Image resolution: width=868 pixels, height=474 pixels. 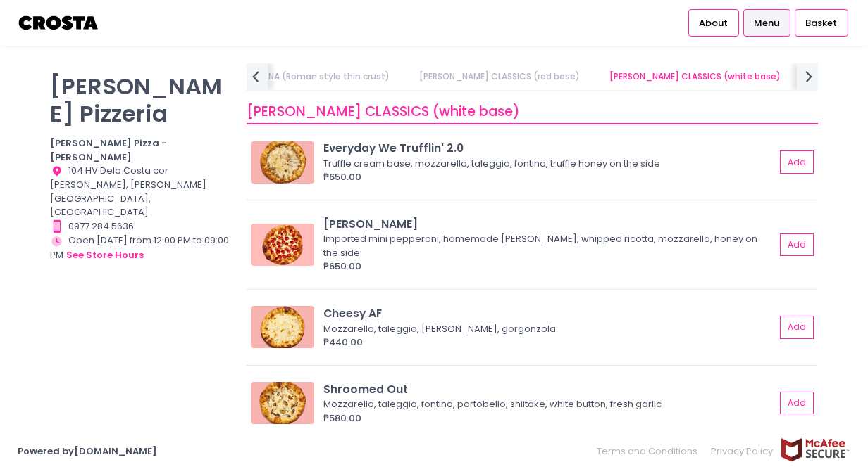 What do you see at coordinates (549, 419) in the screenshot?
I see `div: ₱580.00` at bounding box center [549, 419].